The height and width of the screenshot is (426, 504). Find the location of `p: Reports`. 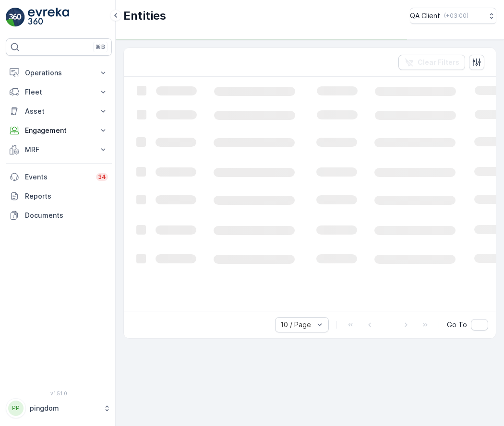

p: Reports is located at coordinates (67, 197).